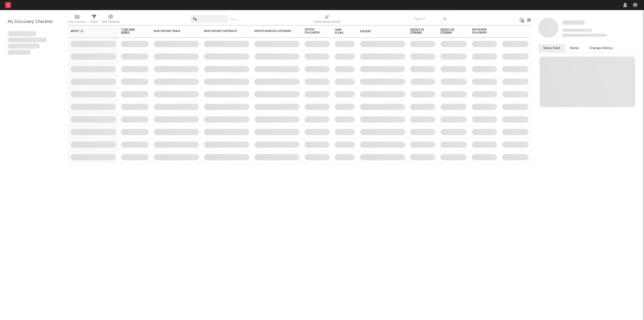 The width and height of the screenshot is (644, 320). Describe the element at coordinates (585, 35) in the screenshot. I see `span: 0 fans last week` at that location.